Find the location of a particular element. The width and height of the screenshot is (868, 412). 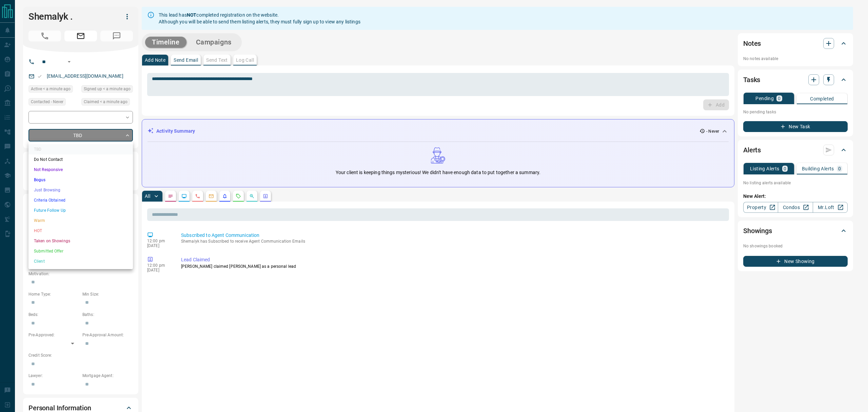

li: Bogus is located at coordinates (81, 180).